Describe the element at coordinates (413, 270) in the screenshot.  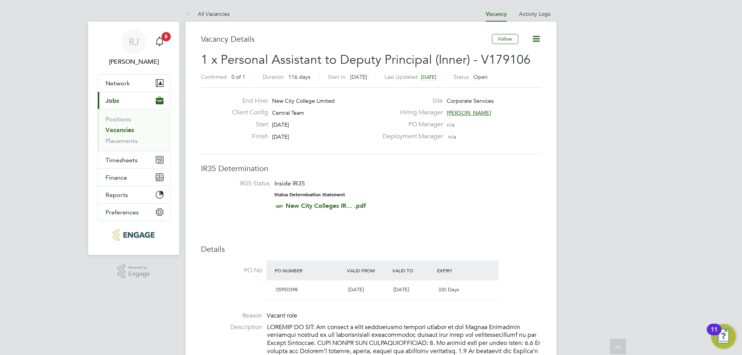
I see `div: Valid To` at that location.